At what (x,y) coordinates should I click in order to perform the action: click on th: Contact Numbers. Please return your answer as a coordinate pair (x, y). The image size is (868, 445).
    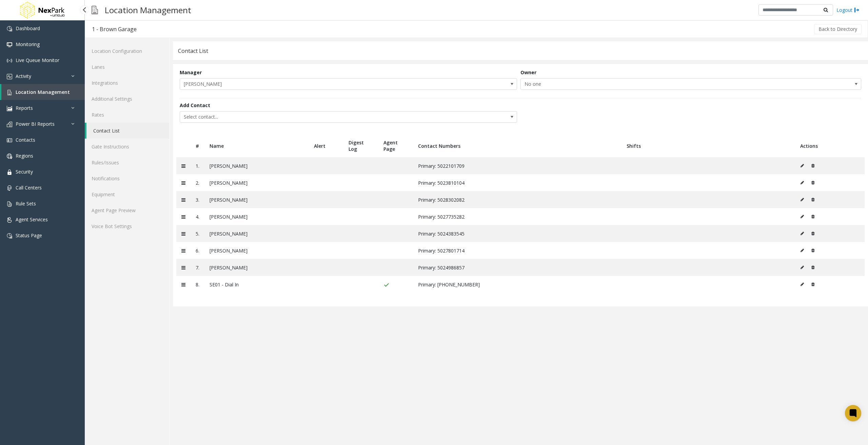
    Looking at the image, I should click on (517, 145).